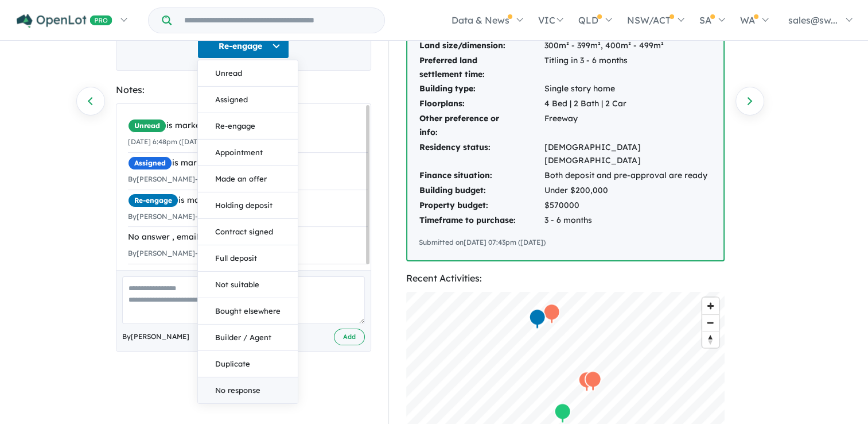 The image size is (868, 424). Describe the element at coordinates (147, 126) in the screenshot. I see `span: Unread` at that location.